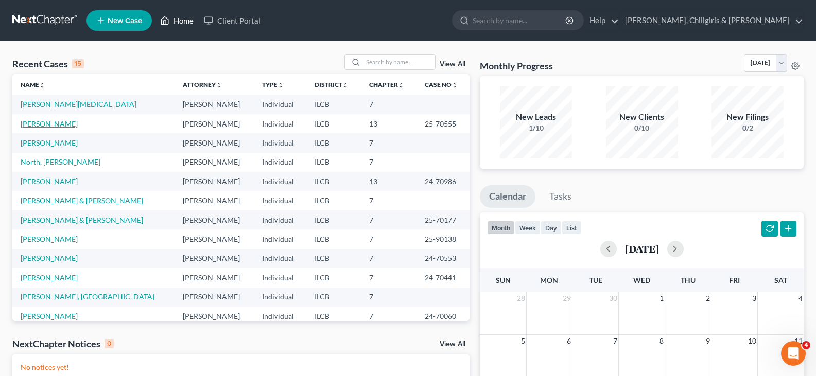  Describe the element at coordinates (752, 341) in the screenshot. I see `span: 10` at that location.